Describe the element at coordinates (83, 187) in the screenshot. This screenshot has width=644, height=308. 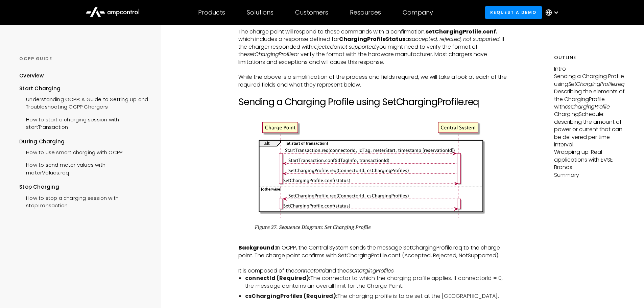
I see `div: Stop Charging` at that location.